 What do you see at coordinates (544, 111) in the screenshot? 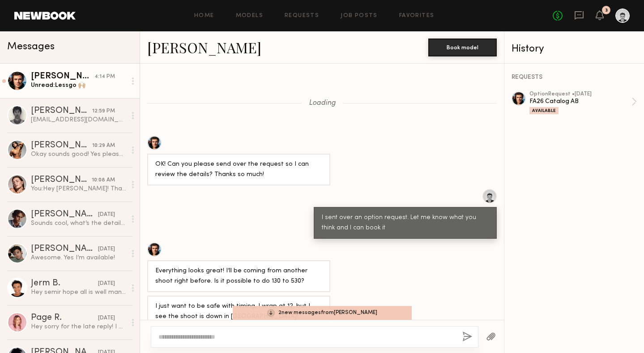
I see `div: Available` at bounding box center [544, 111].